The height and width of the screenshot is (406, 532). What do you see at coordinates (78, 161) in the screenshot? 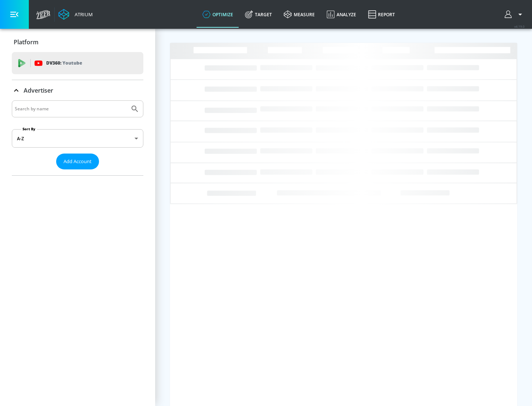
I see `button: Add Account` at bounding box center [78, 161].